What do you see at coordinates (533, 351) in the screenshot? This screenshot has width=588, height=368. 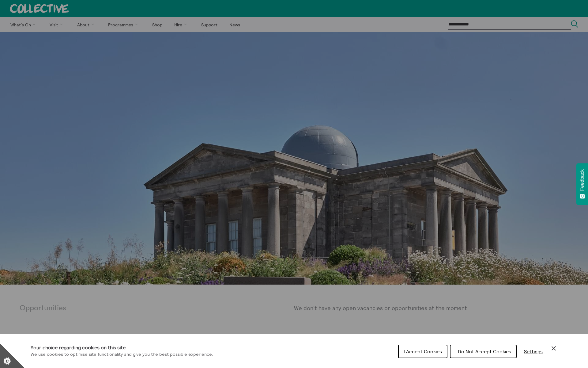 I see `span: Settings` at bounding box center [533, 351].